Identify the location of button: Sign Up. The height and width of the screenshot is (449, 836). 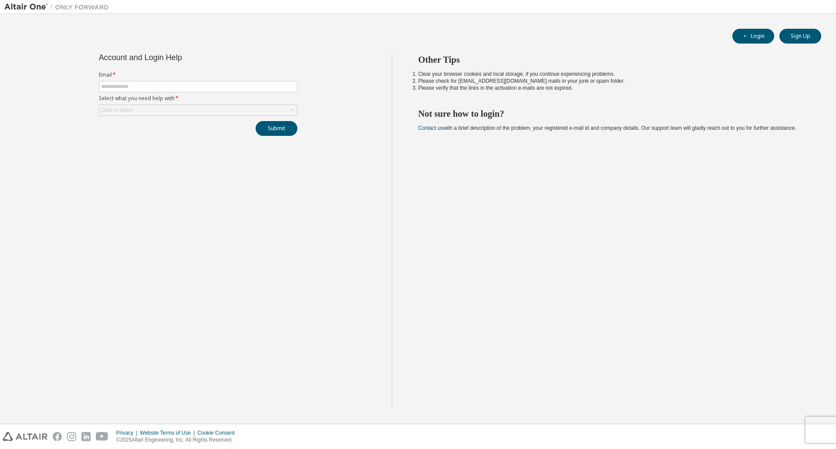
(801, 36).